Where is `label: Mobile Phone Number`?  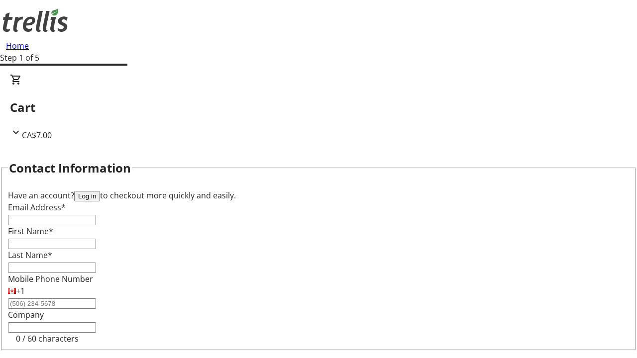 label: Mobile Phone Number is located at coordinates (50, 279).